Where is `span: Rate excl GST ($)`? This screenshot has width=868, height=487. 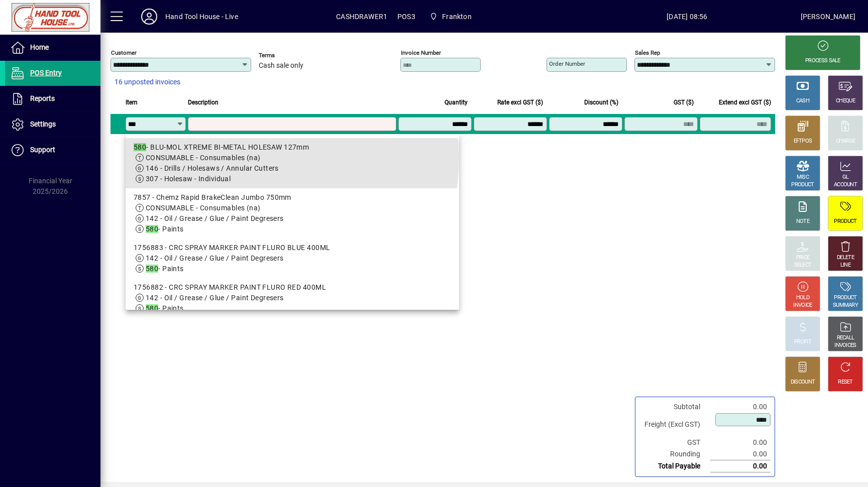 span: Rate excl GST ($) is located at coordinates (520, 102).